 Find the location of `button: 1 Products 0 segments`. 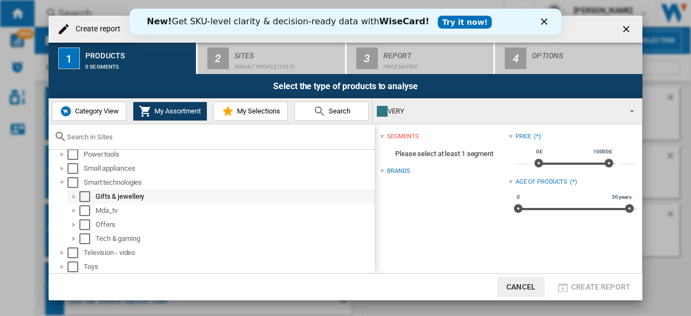

button: 1 Products 0 segments is located at coordinates (123, 58).